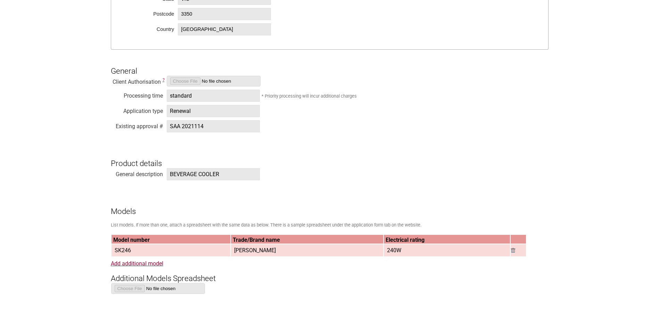 The width and height of the screenshot is (659, 321). Describe the element at coordinates (137, 80) in the screenshot. I see `div: Client Authorisation` at that location.